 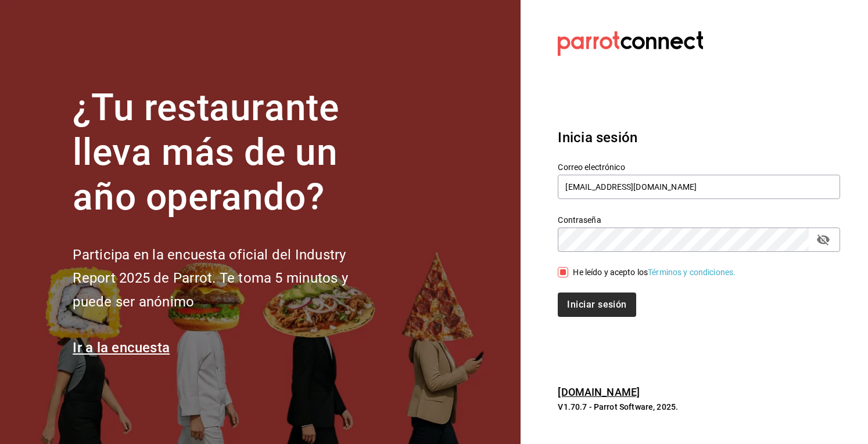 I want to click on button: Iniciar sesión, so click(x=597, y=305).